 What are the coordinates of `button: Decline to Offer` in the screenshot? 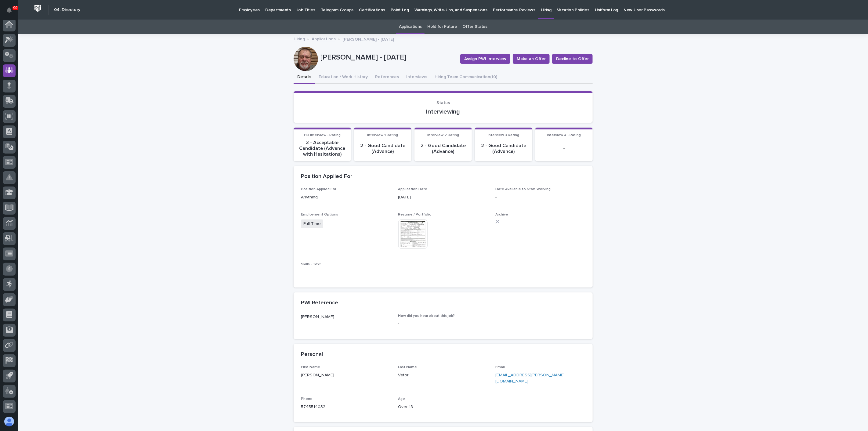 It's located at (572, 59).